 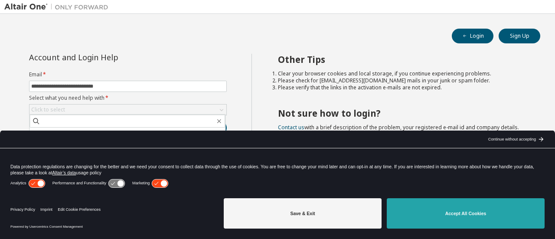 What do you see at coordinates (108, 57) in the screenshot?
I see `div: Account and Login Help` at bounding box center [108, 57].